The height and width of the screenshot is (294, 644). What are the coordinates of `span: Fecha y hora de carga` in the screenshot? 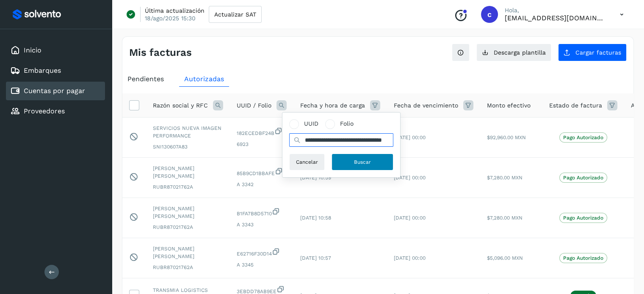 It's located at (333, 105).